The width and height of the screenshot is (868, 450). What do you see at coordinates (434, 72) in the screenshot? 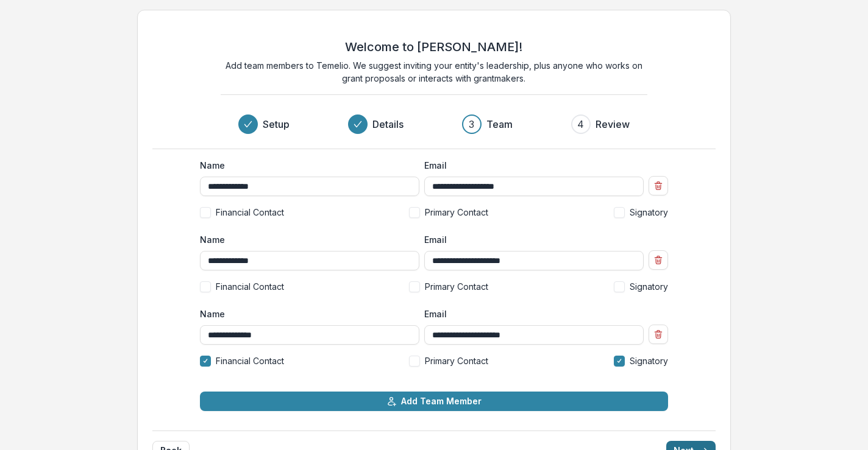
I see `p: Add team members to Temelio. We suggest inviting your entity's leadership, plus anyone who works ...` at bounding box center [434, 72].